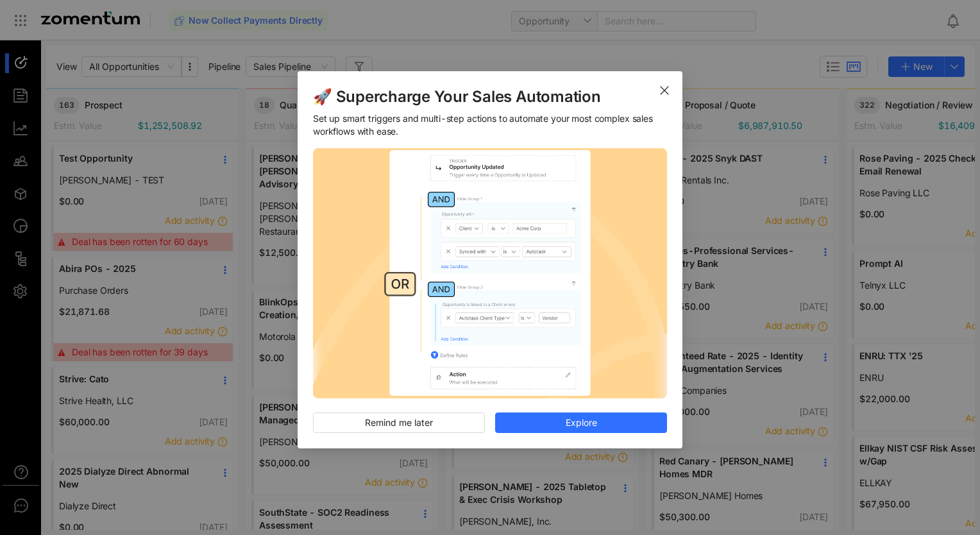  What do you see at coordinates (399, 422) in the screenshot?
I see `span: Remind me later` at bounding box center [399, 422].